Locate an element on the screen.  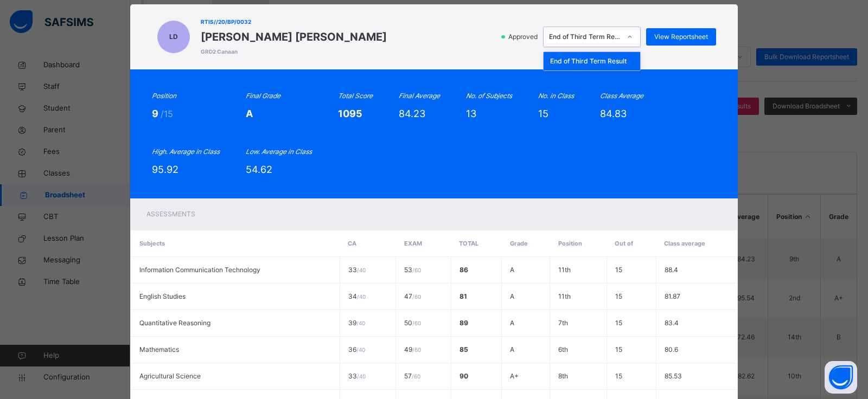
span: RTIS//20/BP/0032 is located at coordinates (293, 22).